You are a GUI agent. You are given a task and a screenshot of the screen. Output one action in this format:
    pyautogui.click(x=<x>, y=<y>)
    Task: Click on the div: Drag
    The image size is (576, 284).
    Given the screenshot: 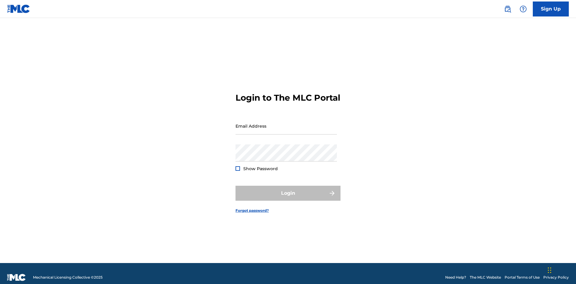 What is the action you would take?
    pyautogui.click(x=550, y=271)
    